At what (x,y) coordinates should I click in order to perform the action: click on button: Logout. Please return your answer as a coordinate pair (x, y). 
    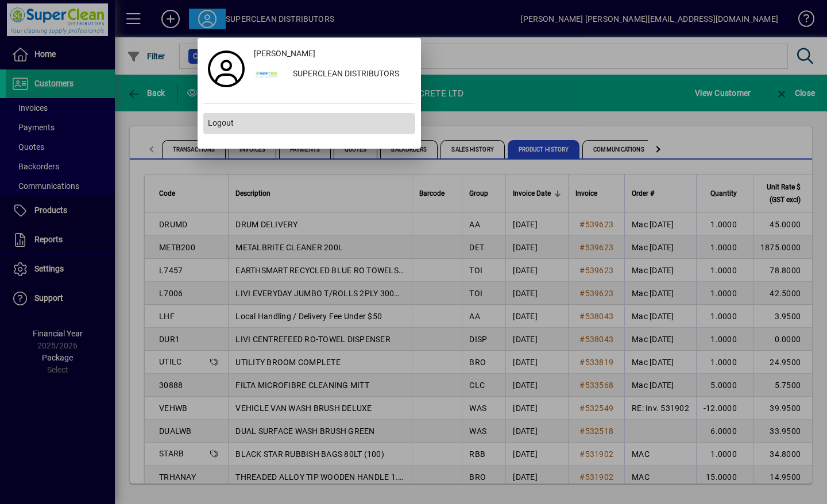
    Looking at the image, I should click on (309, 123).